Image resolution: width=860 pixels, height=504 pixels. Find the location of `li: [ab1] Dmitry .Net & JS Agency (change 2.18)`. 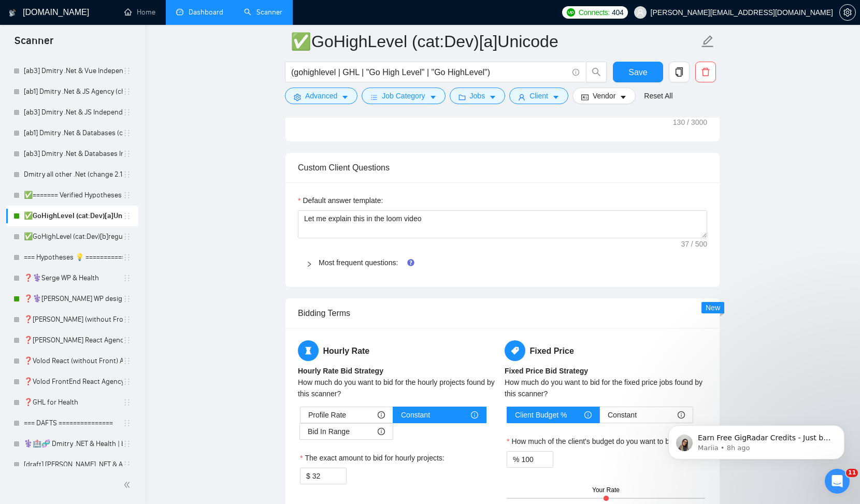

li: [ab1] Dmitry .Net & JS Agency (change 2.18) is located at coordinates (72, 92).